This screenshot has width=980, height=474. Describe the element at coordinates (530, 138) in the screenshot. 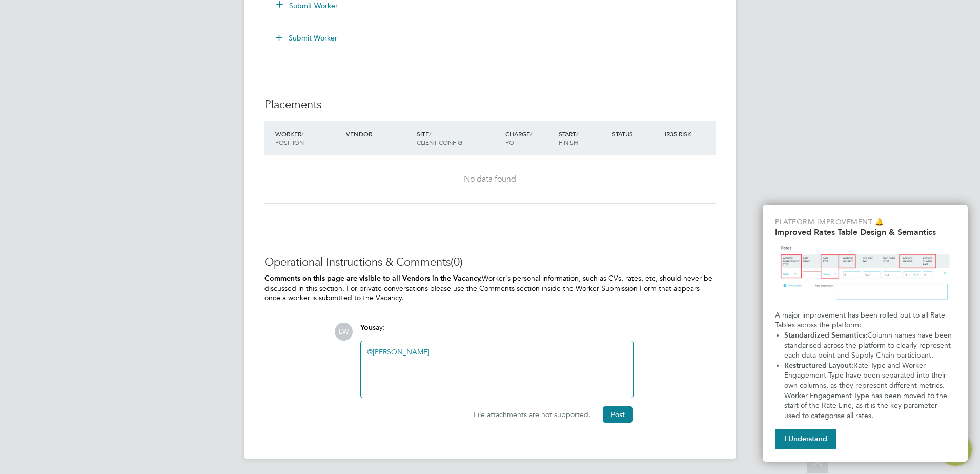

I see `div: Charge` at that location.